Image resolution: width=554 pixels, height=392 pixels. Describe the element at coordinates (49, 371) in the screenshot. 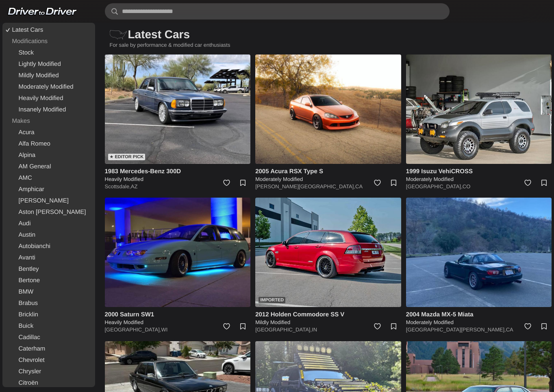

I see `a: Chrysler` at that location.